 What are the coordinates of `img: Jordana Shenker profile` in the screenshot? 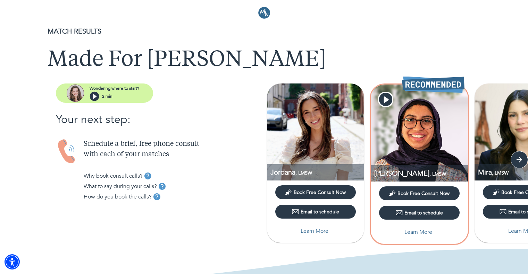 It's located at (315, 132).